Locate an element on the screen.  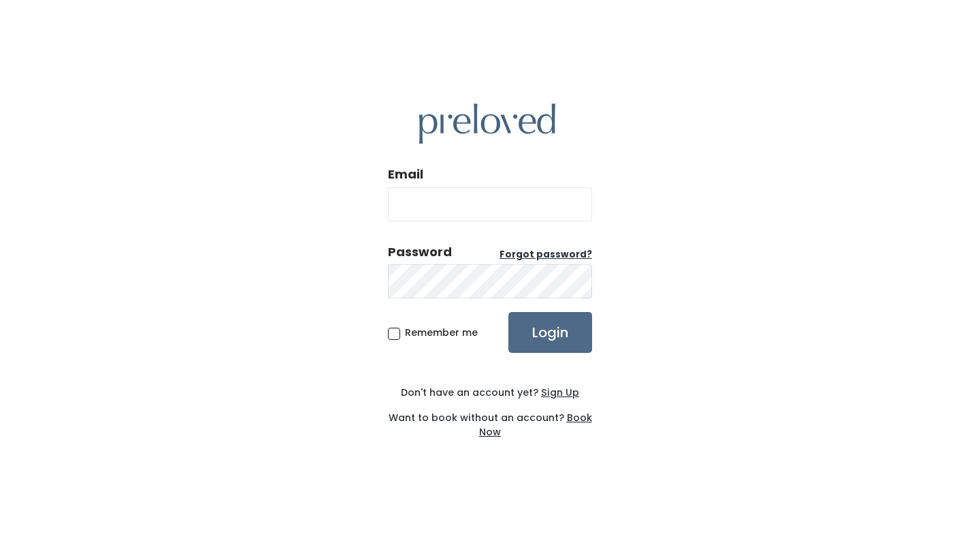
a: Sign Up is located at coordinates (559, 393).